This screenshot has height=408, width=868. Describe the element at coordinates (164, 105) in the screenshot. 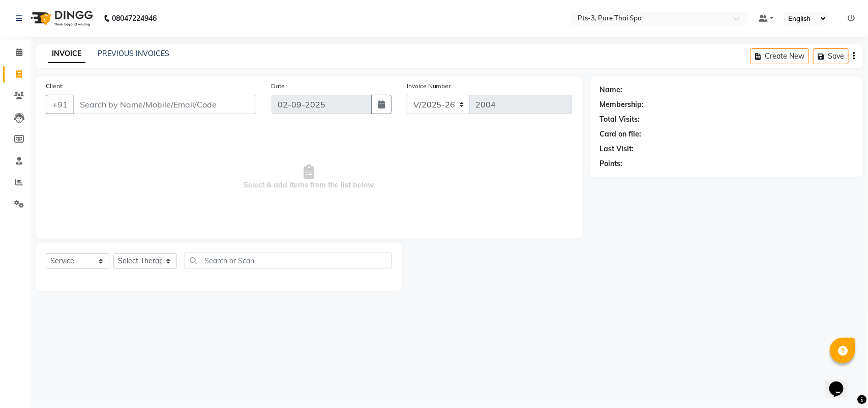

I see `input: Search by Name/Mobile/Email/Code` at that location.